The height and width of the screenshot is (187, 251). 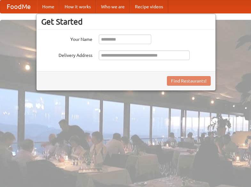 I want to click on a: FoodMe, so click(x=19, y=7).